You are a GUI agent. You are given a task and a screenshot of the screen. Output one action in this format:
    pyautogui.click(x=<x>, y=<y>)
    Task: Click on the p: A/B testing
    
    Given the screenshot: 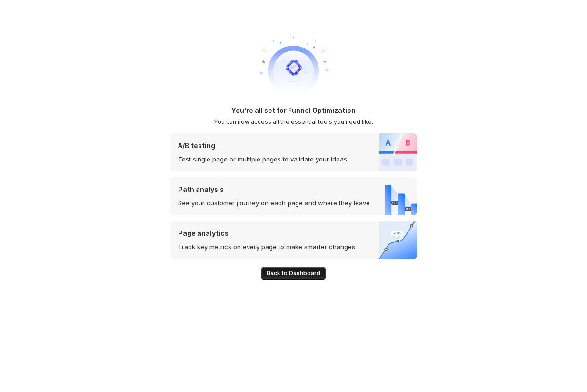 What is the action you would take?
    pyautogui.click(x=262, y=146)
    